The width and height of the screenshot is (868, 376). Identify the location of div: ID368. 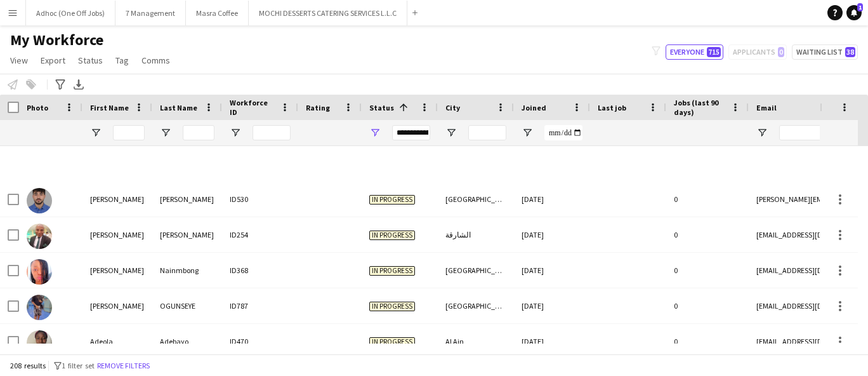
(260, 270).